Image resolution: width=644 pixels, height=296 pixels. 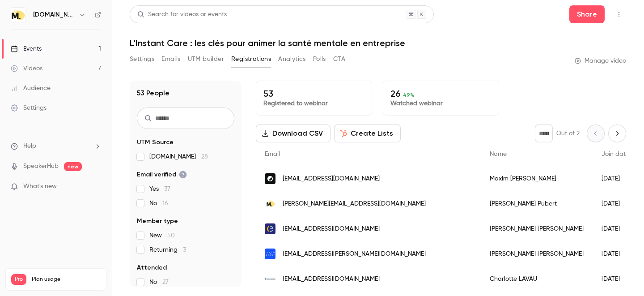 What do you see at coordinates (587, 14) in the screenshot?
I see `button: Share` at bounding box center [587, 14].